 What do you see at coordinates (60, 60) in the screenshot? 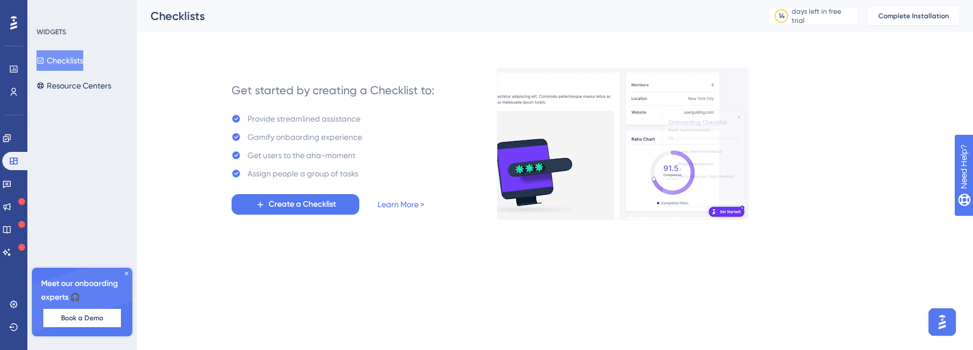
I see `button: Checklists` at bounding box center [60, 60].